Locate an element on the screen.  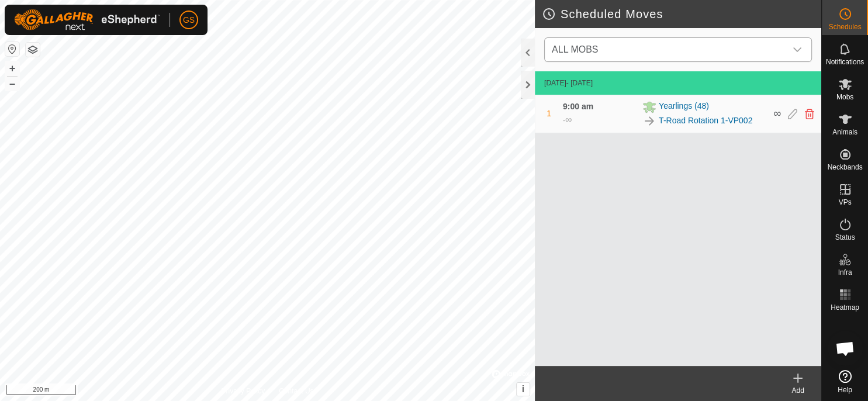
span: 9:00 am is located at coordinates (578, 106).